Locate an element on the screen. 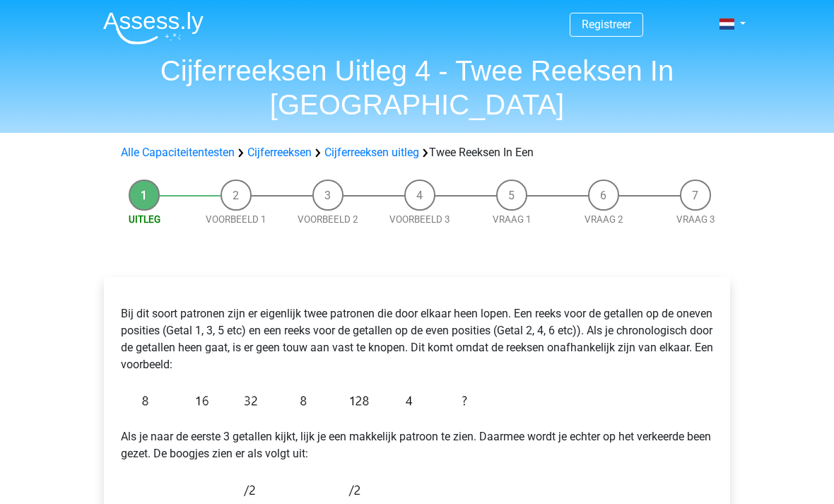  a: Vraag 1 is located at coordinates (512, 219).